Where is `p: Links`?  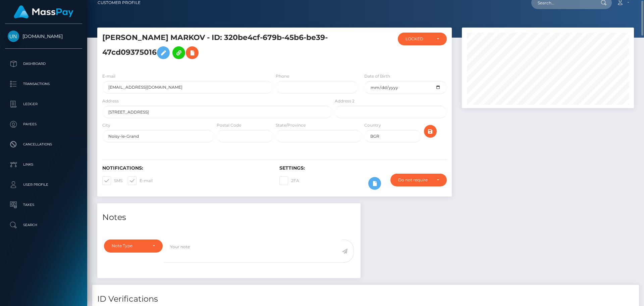 p: Links is located at coordinates (44, 164).